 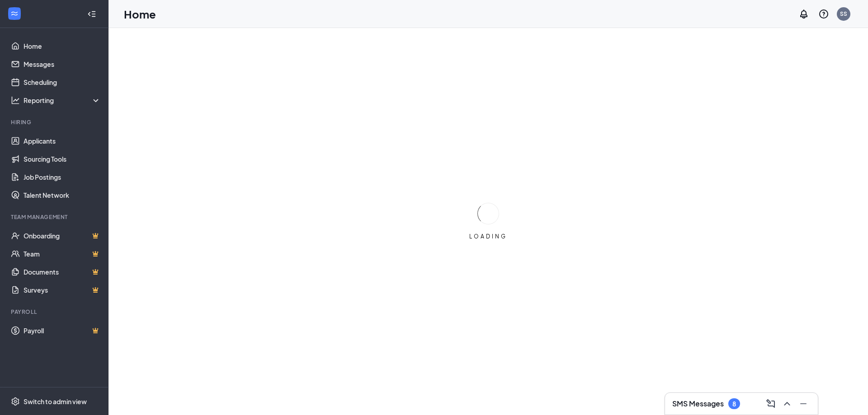 I want to click on button: ChevronUp, so click(x=787, y=404).